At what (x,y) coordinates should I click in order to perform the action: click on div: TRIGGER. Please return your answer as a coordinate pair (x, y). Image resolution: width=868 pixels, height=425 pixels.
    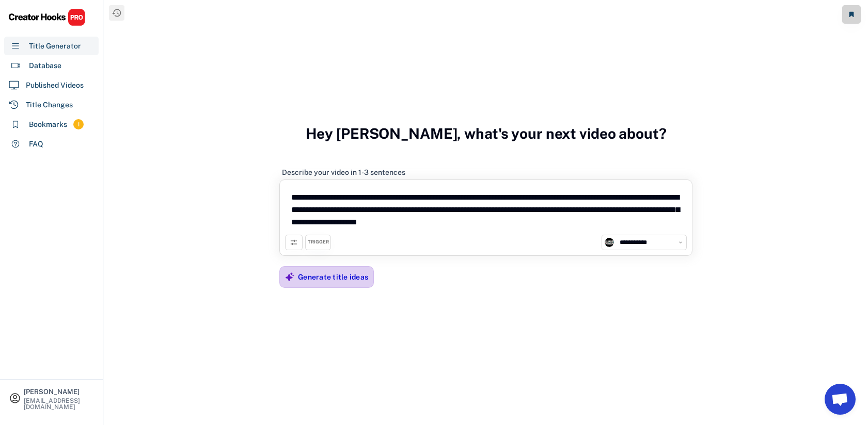
    Looking at the image, I should click on (318, 242).